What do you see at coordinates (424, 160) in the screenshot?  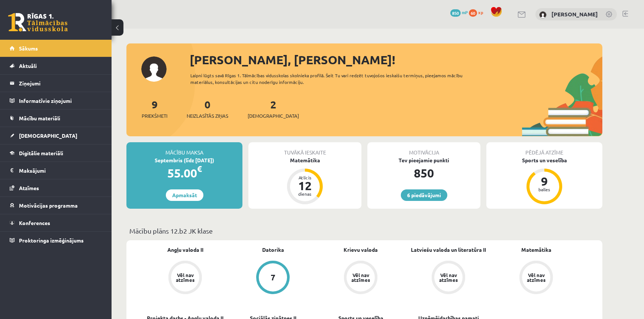 I see `div: Tev pieejamie punkti` at bounding box center [424, 160].